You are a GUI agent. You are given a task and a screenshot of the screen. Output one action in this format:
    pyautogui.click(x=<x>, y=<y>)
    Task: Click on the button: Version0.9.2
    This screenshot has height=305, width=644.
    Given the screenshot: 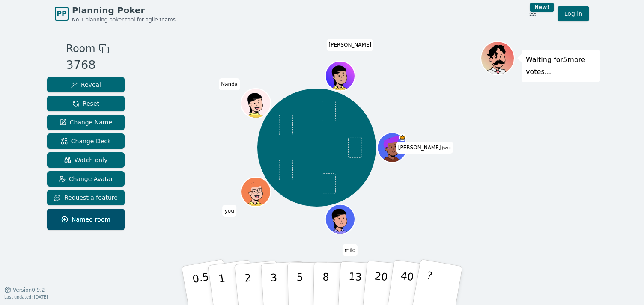 What is the action you would take?
    pyautogui.click(x=25, y=290)
    